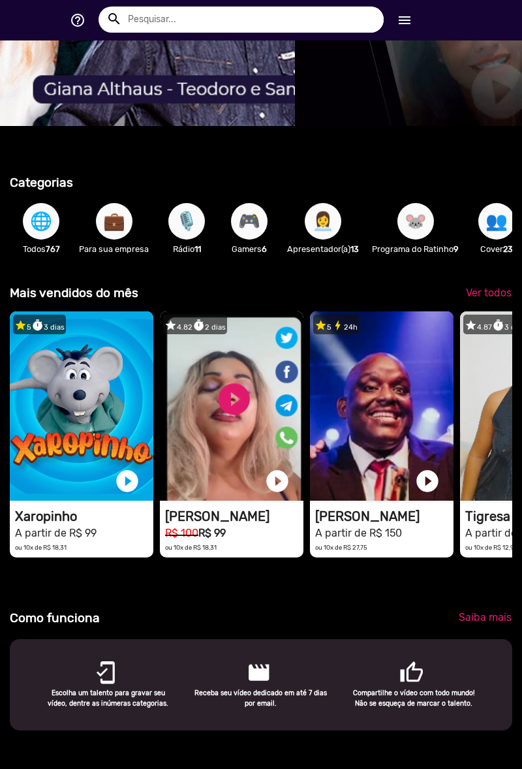  I want to click on mat-icon: mobile_friendly, so click(101, 668).